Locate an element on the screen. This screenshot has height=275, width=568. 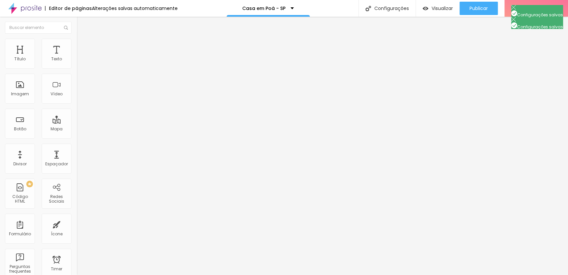
button: Publicar is located at coordinates (479, 8).